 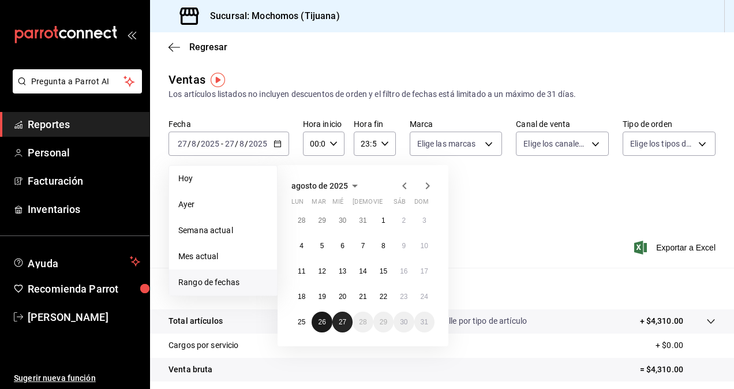 What do you see at coordinates (342, 220) in the screenshot?
I see `button: 30 de julio de 2025` at bounding box center [342, 220].